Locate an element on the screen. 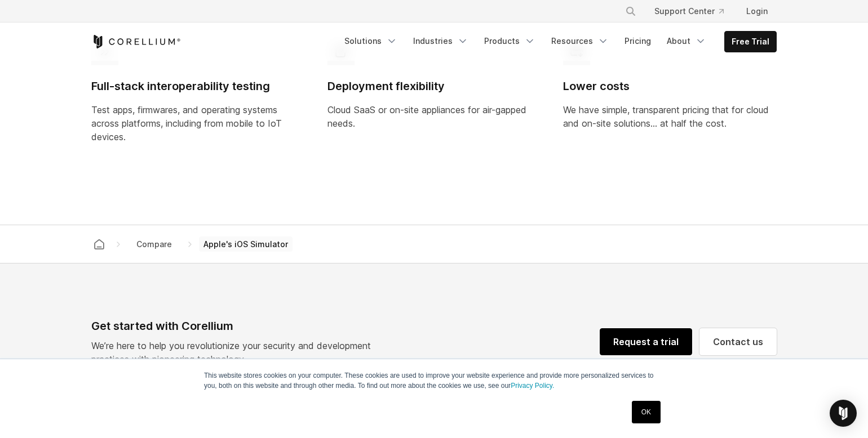  a: Free Trial is located at coordinates (750, 42).